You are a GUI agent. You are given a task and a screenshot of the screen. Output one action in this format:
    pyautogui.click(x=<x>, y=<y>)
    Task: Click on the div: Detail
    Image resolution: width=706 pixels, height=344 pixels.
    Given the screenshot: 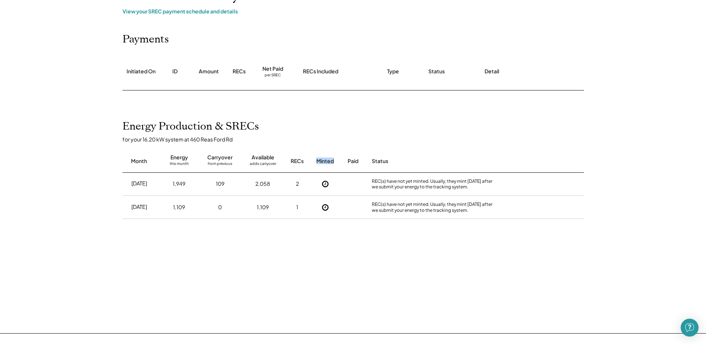 What is the action you would take?
    pyautogui.click(x=491, y=71)
    